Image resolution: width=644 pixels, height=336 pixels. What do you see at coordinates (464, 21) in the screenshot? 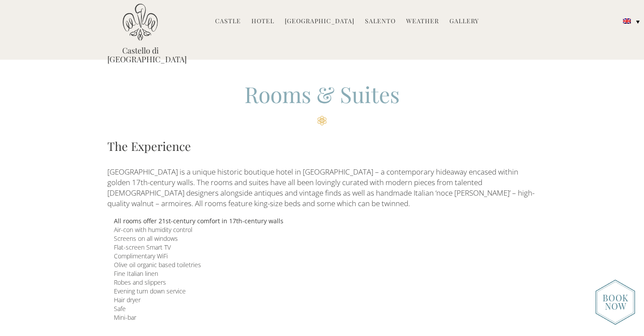
I see `a: Gallery` at bounding box center [464, 21].